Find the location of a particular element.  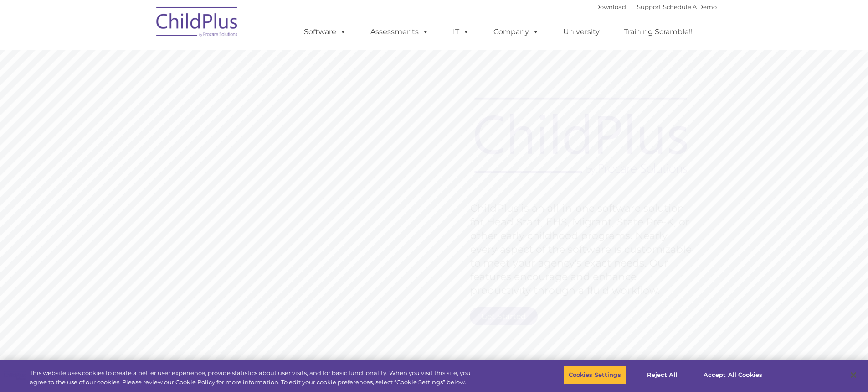

button: Accept All Cookies is located at coordinates (733, 375).